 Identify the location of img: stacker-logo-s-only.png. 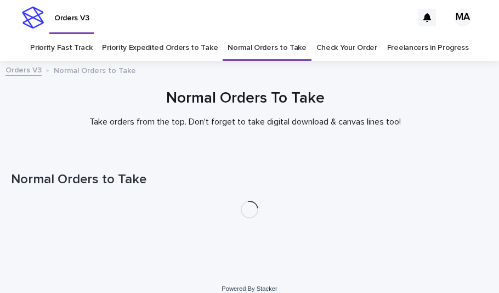
(33, 18).